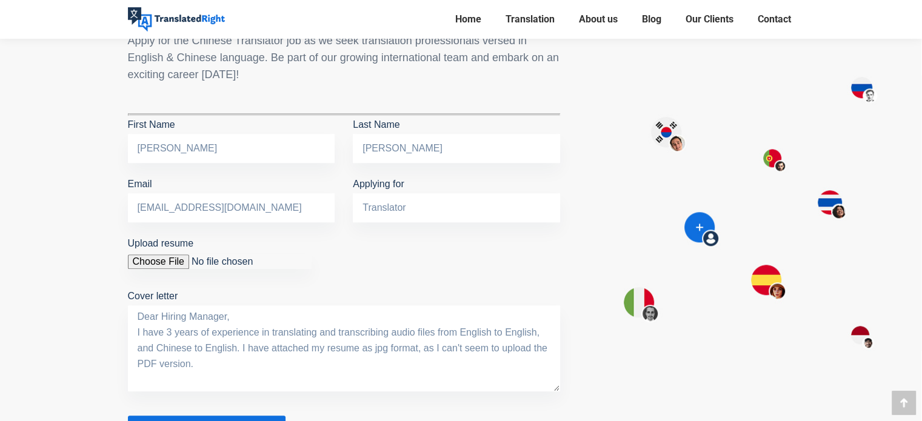 The image size is (922, 421). What do you see at coordinates (231, 196) in the screenshot?
I see `label: Email` at bounding box center [231, 196].